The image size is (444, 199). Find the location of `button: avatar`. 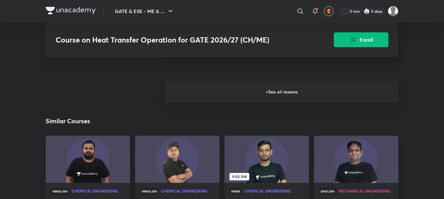

button: avatar is located at coordinates (329, 11).